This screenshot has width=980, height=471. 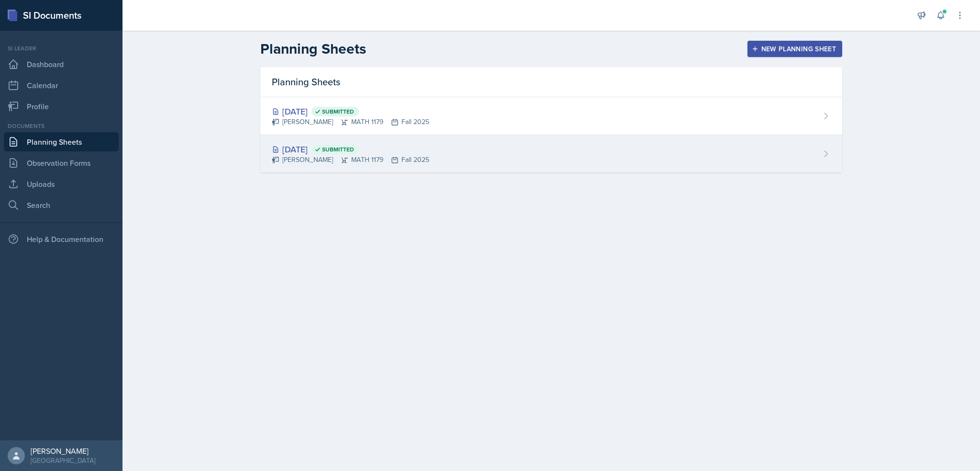 What do you see at coordinates (61, 142) in the screenshot?
I see `a: Planning Sheets` at bounding box center [61, 142].